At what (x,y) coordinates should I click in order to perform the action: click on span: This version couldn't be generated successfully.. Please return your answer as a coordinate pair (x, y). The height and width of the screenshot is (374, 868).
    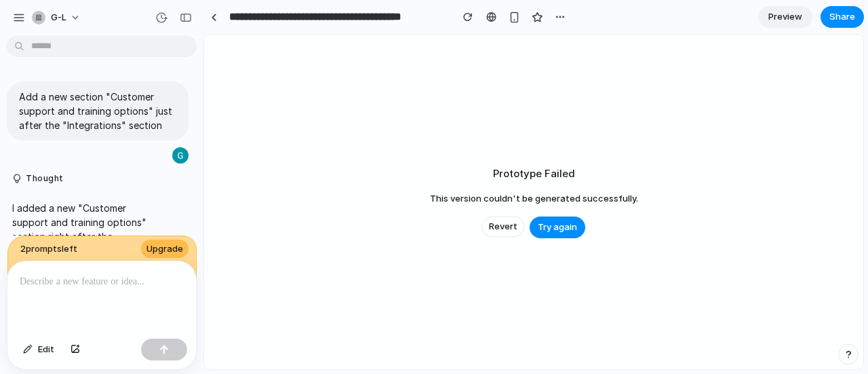
    Looking at the image, I should click on (534, 199).